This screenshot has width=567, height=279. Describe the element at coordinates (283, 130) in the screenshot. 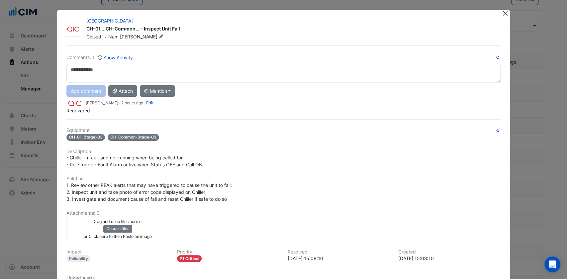

I see `h6: Equipment` at that location.